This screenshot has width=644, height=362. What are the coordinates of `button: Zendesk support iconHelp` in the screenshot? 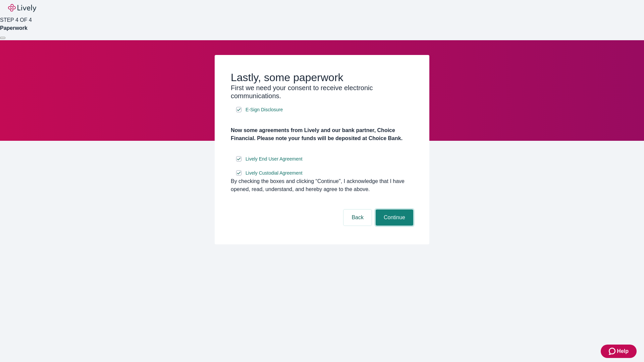 It's located at (619, 352).